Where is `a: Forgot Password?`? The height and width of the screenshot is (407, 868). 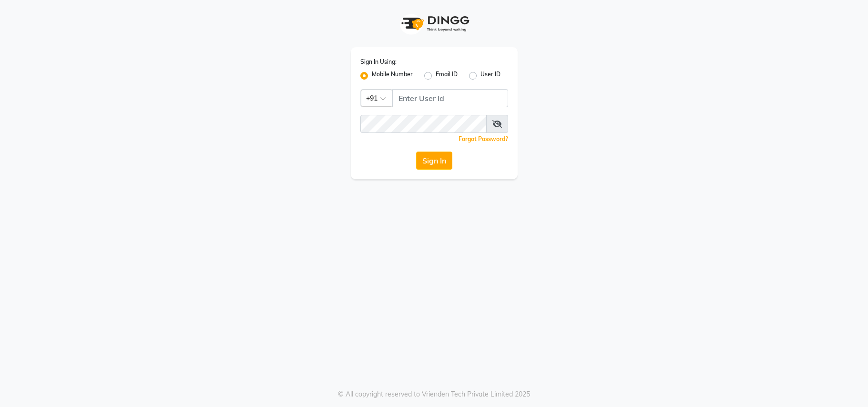 a: Forgot Password? is located at coordinates (483, 139).